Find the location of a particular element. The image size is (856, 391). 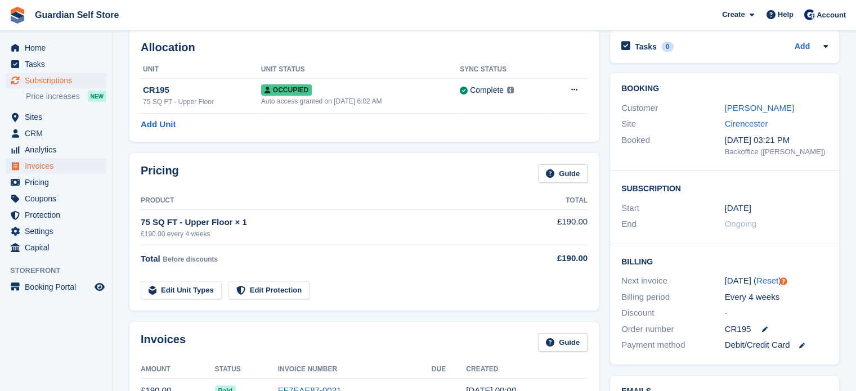

span: Help is located at coordinates (785, 15).